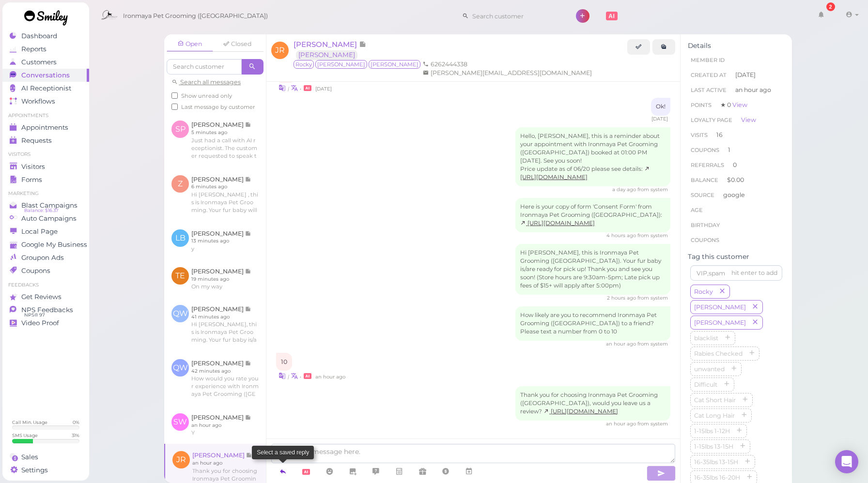  I want to click on a: Local Page, so click(45, 232).